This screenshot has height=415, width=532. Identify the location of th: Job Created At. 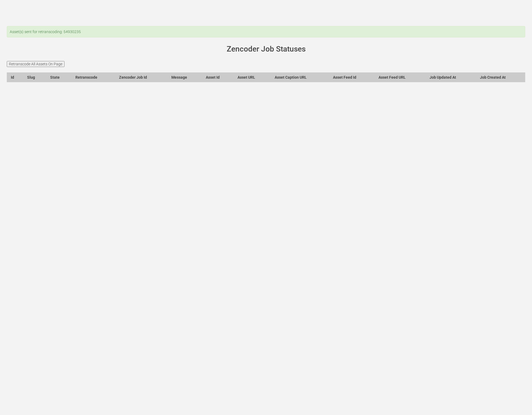
(500, 77).